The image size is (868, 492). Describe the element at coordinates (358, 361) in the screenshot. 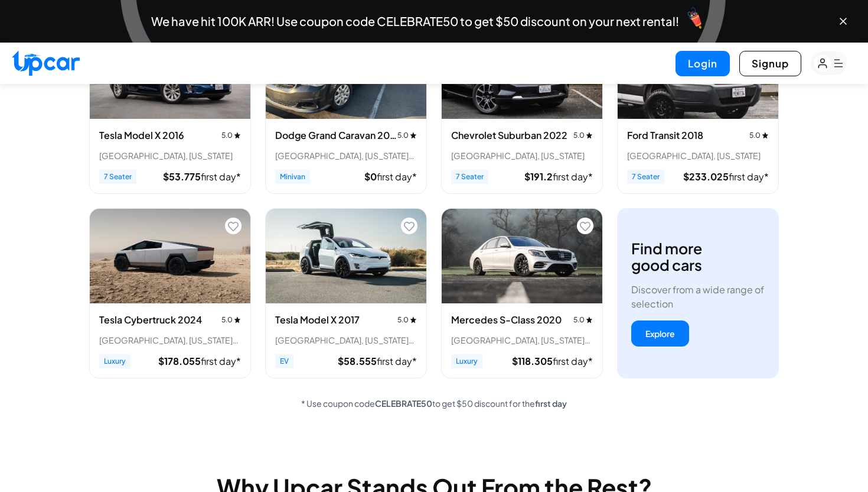

I see `span: $ 58.555` at that location.